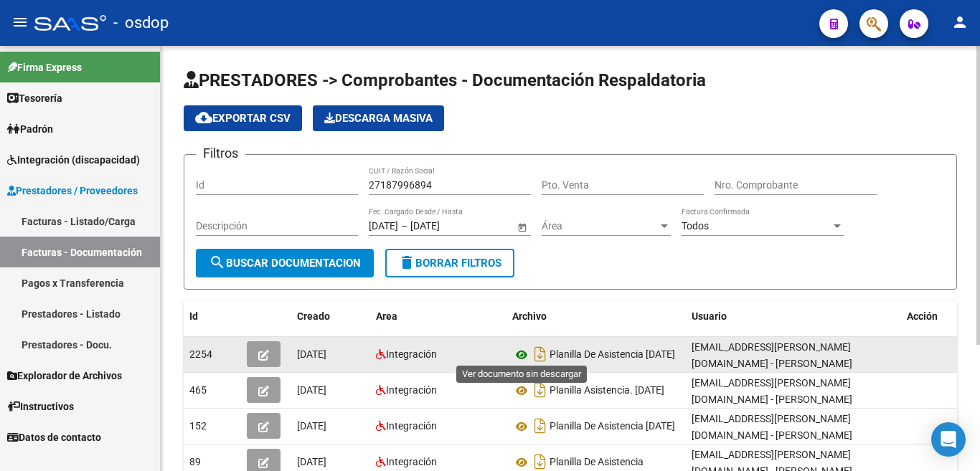  What do you see at coordinates (937, 316) in the screenshot?
I see `datatable-header-cell: Acción` at bounding box center [937, 316].